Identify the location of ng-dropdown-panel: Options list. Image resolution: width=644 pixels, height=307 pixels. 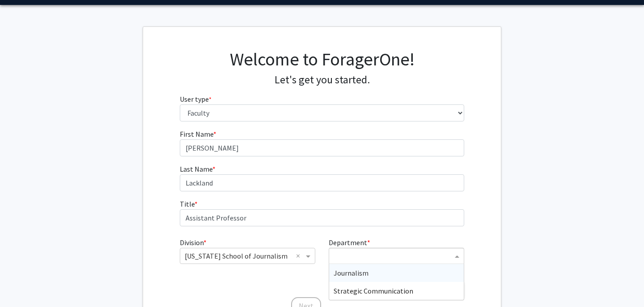
(396, 281).